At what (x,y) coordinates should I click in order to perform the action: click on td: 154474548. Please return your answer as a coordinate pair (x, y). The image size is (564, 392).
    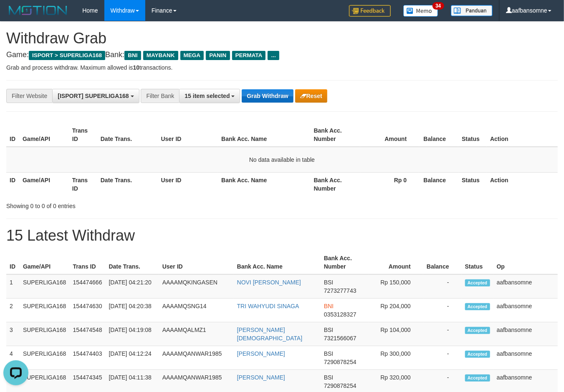
    Looking at the image, I should click on (87, 334).